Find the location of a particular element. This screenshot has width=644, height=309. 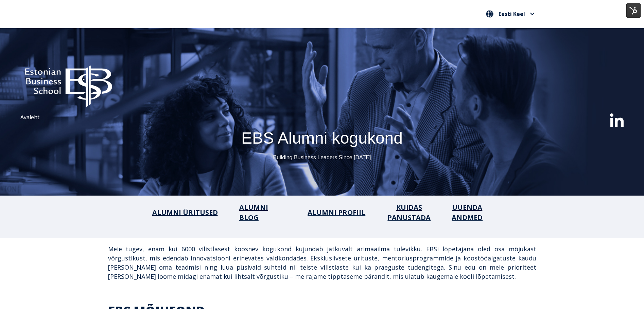

a: Avaleht is located at coordinates (30, 117).